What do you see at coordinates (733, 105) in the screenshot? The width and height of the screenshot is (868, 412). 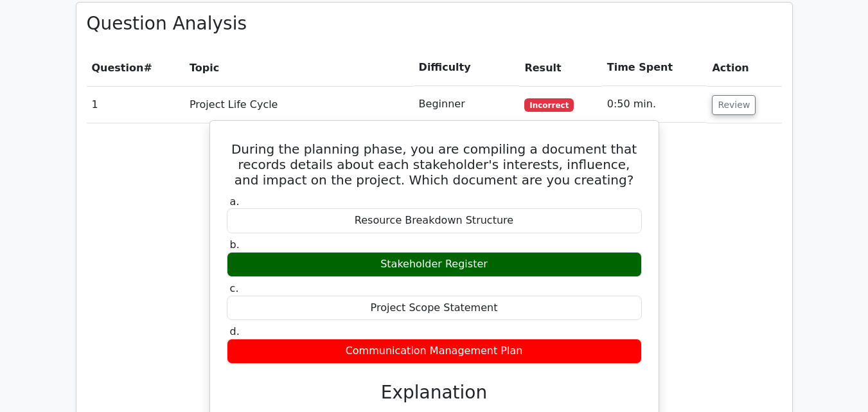 I see `button: Review` at bounding box center [733, 105].